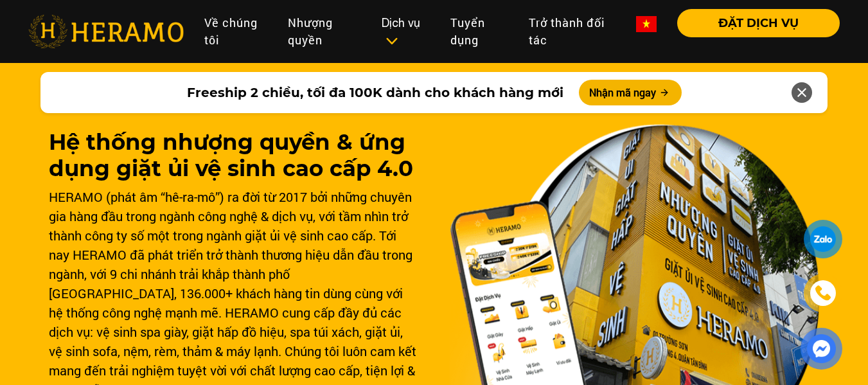 The width and height of the screenshot is (868, 385). I want to click on img: heramo-logo.png, so click(106, 31).